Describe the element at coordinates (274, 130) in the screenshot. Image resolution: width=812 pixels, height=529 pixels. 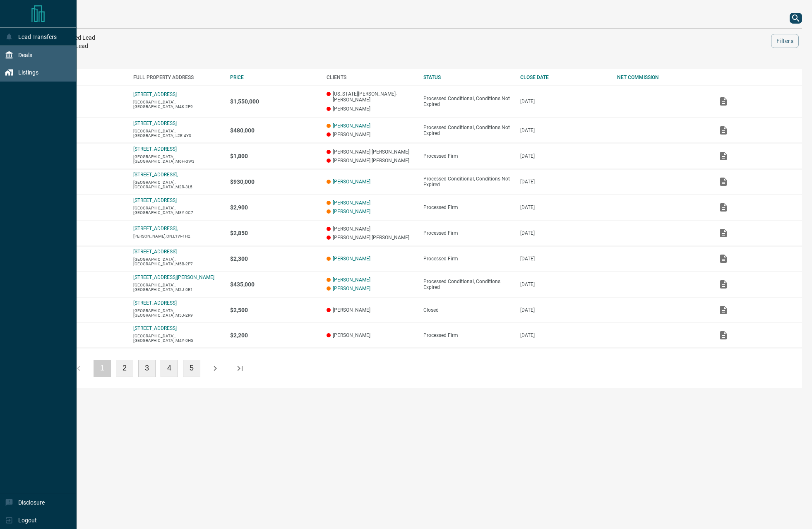
I see `p: $480,000` at that location.